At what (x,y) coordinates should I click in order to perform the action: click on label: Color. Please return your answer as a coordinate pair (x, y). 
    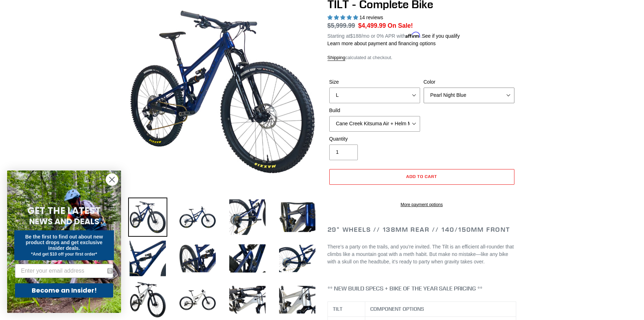
    Looking at the image, I should click on (469, 82).